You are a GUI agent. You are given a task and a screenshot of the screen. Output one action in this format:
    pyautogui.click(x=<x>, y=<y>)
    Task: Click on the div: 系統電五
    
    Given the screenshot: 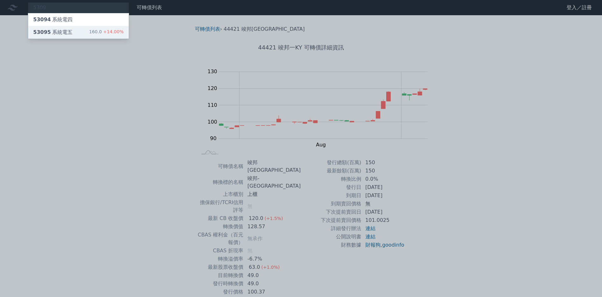 What is the action you would take?
    pyautogui.click(x=53, y=32)
    